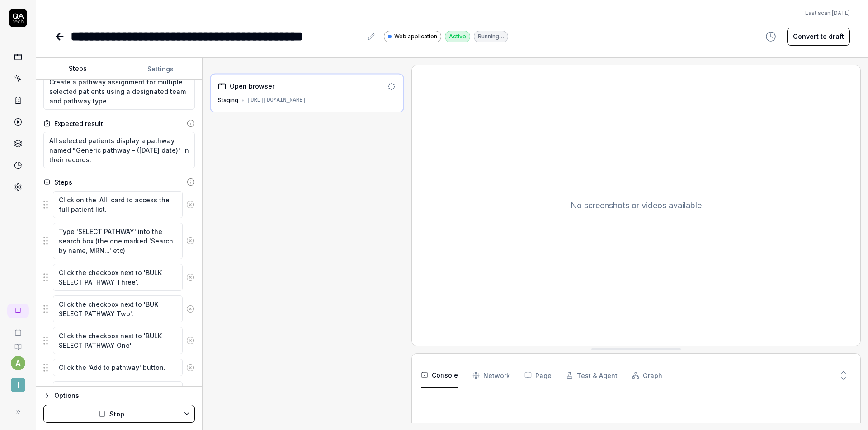 Image resolution: width=868 pixels, height=430 pixels. What do you see at coordinates (228, 100) in the screenshot?
I see `div: Staging` at bounding box center [228, 100].